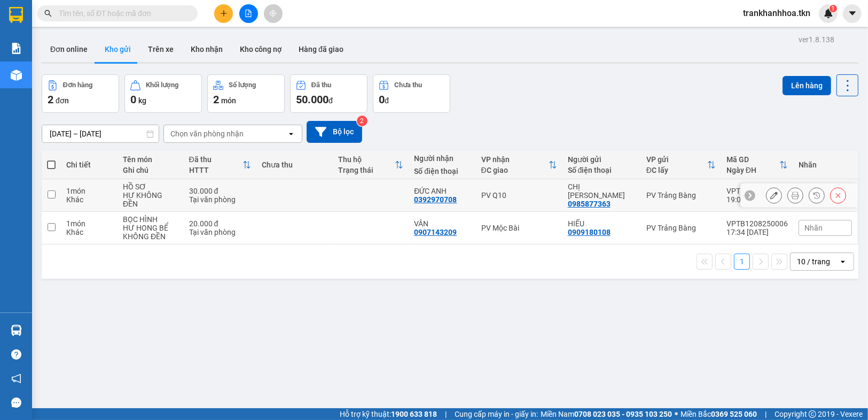  Describe the element at coordinates (142, 101) in the screenshot. I see `span: kg` at that location.